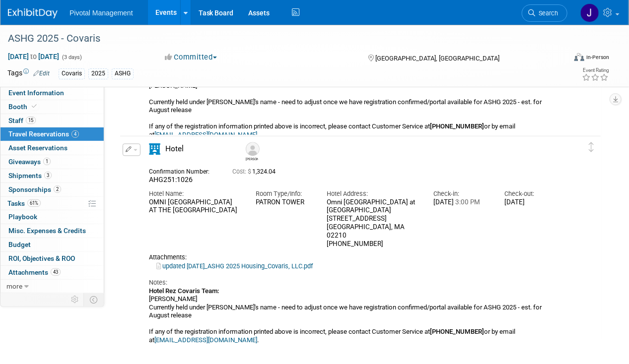  I want to click on div: PATRON TOWER, so click(284, 202).